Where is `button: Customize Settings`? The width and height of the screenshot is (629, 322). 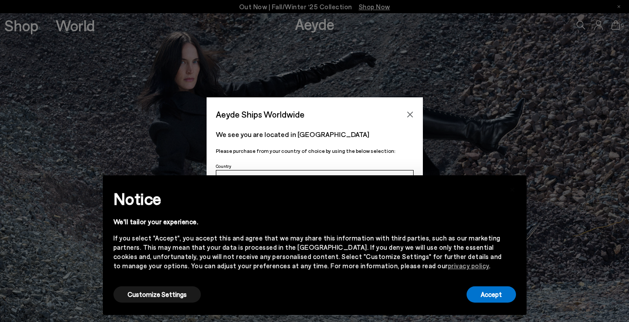 button: Customize Settings is located at coordinates (157, 295).